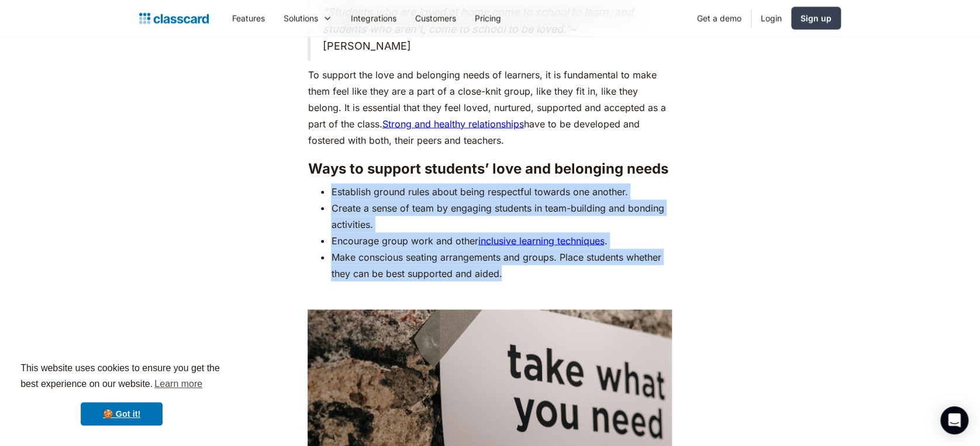 This screenshot has height=446, width=980. Describe the element at coordinates (490, 169) in the screenshot. I see `h3: Ways to support students’ love and belonging needs` at that location.